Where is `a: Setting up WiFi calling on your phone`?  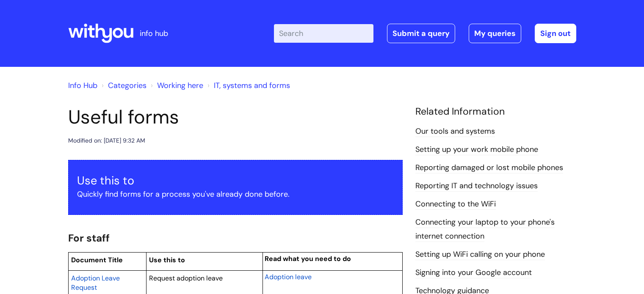 a: Setting up WiFi calling on your phone is located at coordinates (480, 255).